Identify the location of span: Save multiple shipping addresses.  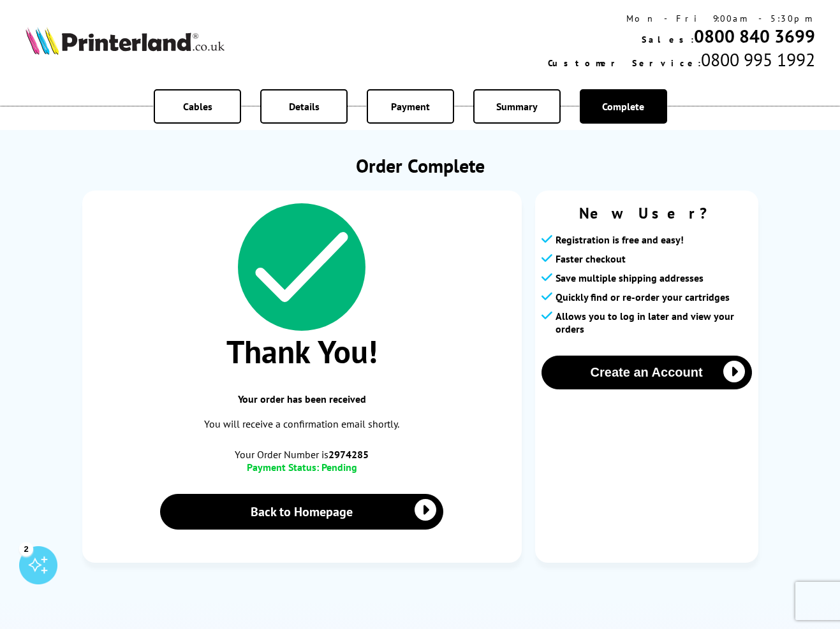
(629, 278).